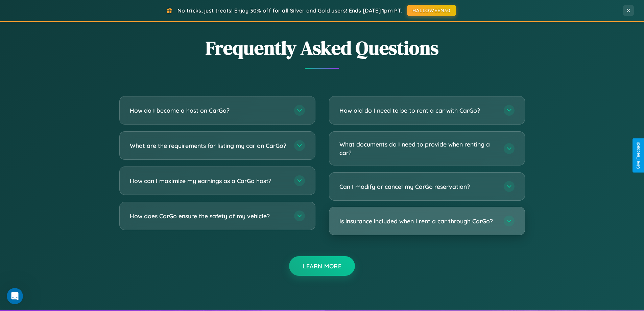 The image size is (644, 311). I want to click on h3: What documents do I need to provide when renting a car?, so click(418, 148).